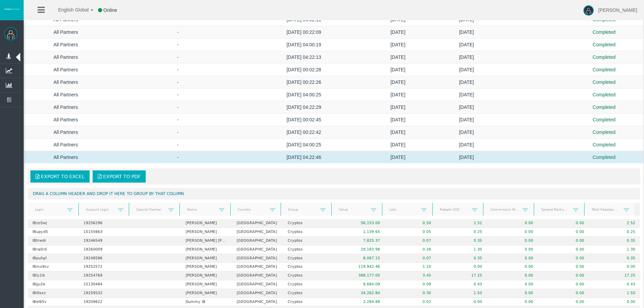  Describe the element at coordinates (104, 267) in the screenshot. I see `td: 19252572` at that location.